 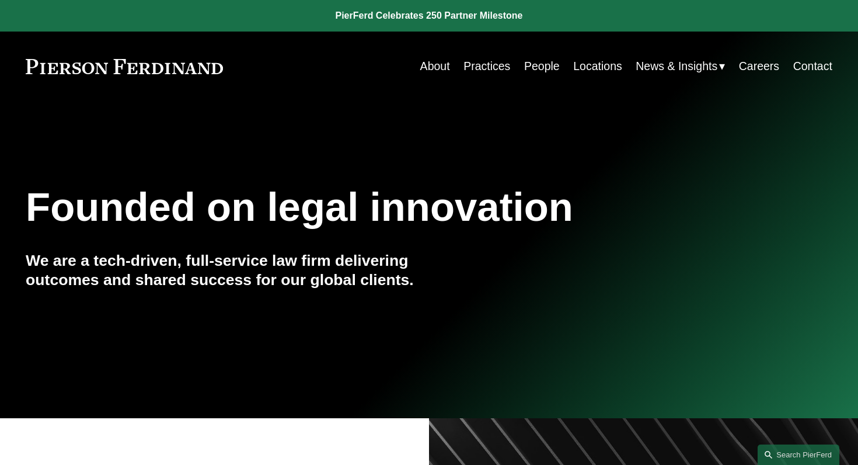 I want to click on a: Contact, so click(x=813, y=66).